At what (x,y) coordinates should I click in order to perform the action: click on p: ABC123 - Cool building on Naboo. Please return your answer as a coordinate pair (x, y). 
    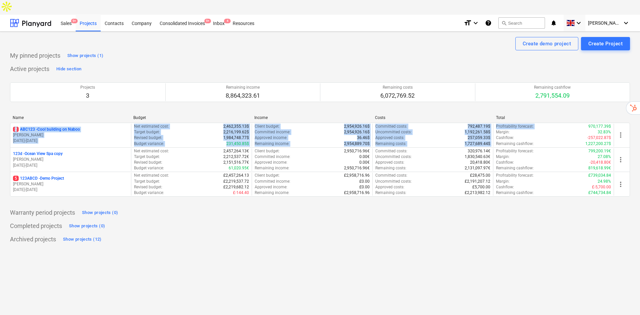
    Looking at the image, I should click on (46, 129).